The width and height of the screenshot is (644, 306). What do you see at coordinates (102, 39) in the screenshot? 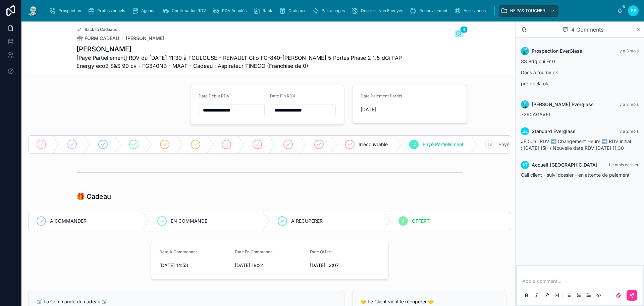
I see `span: FORM CADEAU` at bounding box center [102, 39].